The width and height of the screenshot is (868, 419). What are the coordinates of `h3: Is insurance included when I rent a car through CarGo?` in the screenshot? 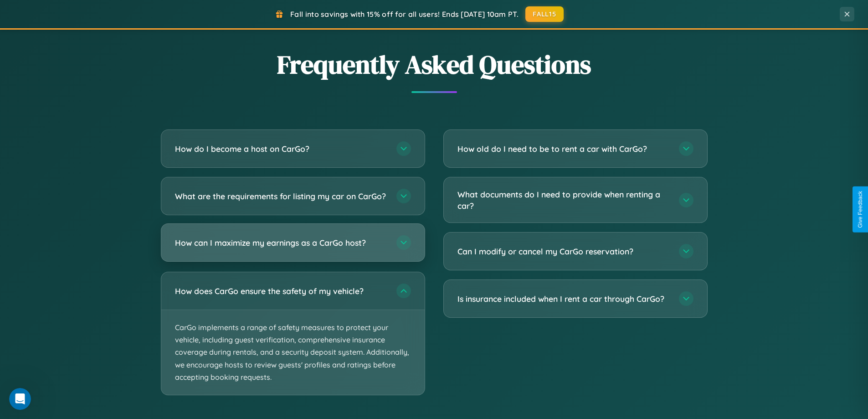 It's located at (564, 299).